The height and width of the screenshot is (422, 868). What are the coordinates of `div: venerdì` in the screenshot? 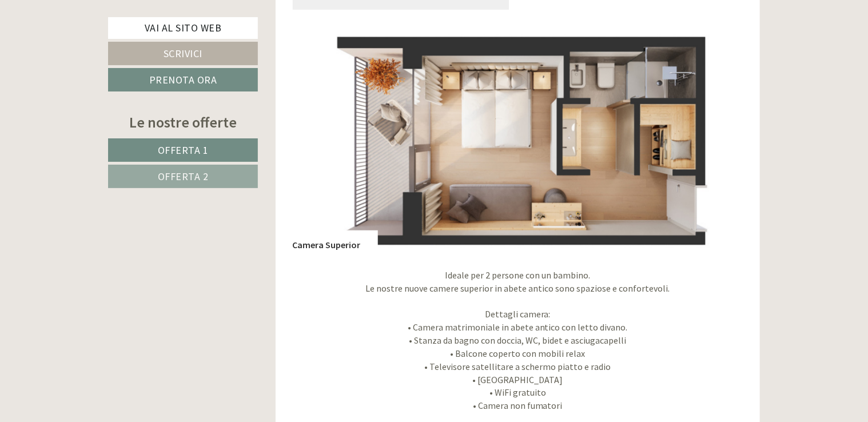 It's located at (225, 18).